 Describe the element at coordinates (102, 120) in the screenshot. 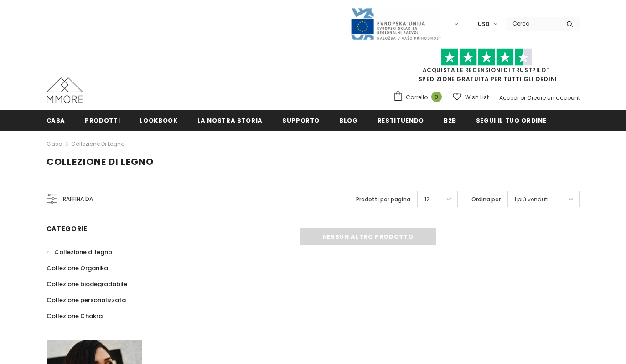

I see `span: Prodotti` at that location.